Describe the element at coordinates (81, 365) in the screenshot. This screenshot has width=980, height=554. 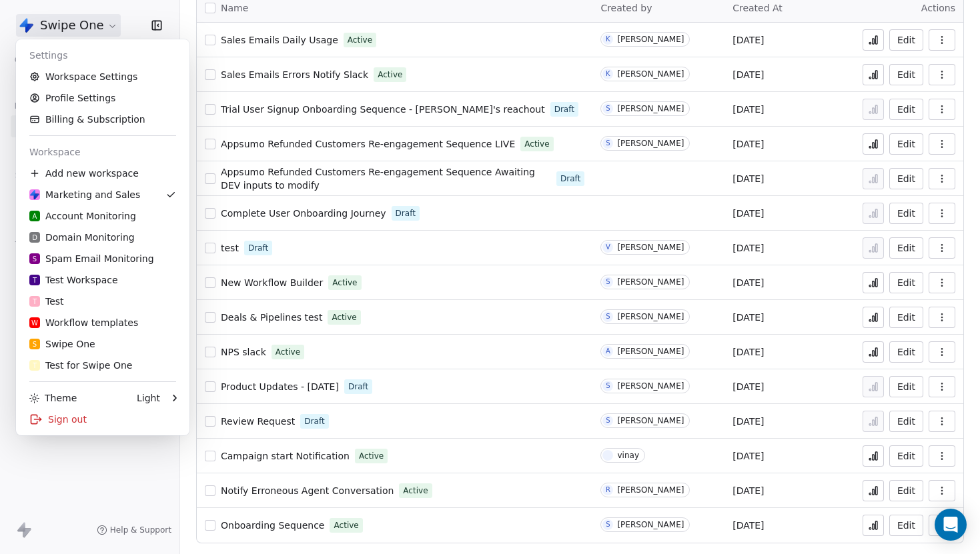
I see `div: Test for Swipe One` at that location.